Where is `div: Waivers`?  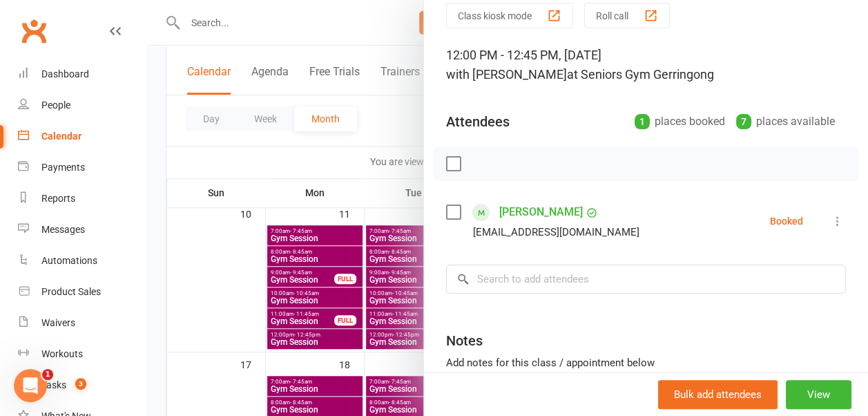 div: Waivers is located at coordinates (58, 322).